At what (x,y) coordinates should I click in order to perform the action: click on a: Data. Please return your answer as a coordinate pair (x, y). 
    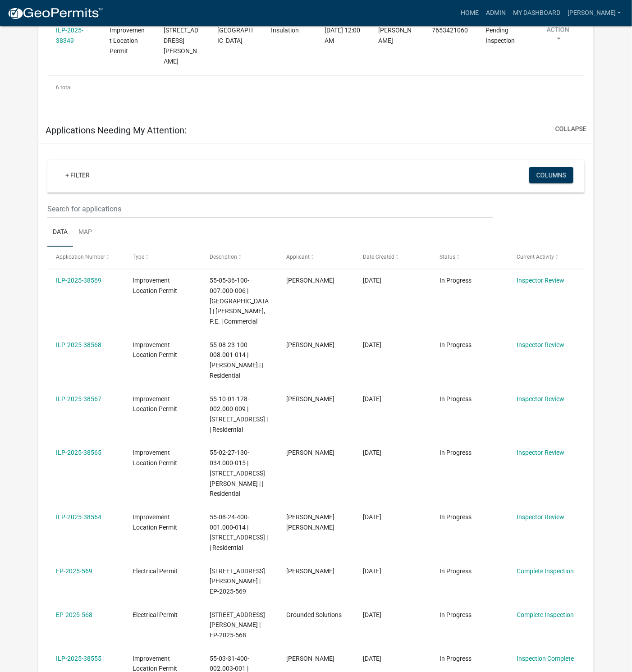
    Looking at the image, I should click on (60, 233).